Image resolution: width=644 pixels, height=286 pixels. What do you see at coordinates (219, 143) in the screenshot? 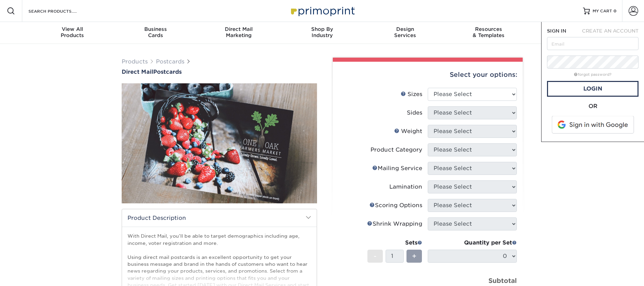
I see `img: Direct Mail 01` at bounding box center [219, 143].